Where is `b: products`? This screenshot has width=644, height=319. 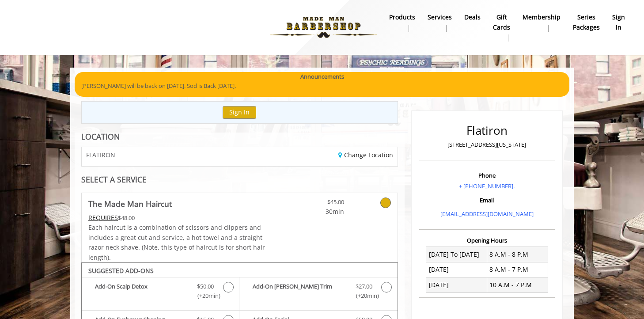 b: products is located at coordinates (402, 17).